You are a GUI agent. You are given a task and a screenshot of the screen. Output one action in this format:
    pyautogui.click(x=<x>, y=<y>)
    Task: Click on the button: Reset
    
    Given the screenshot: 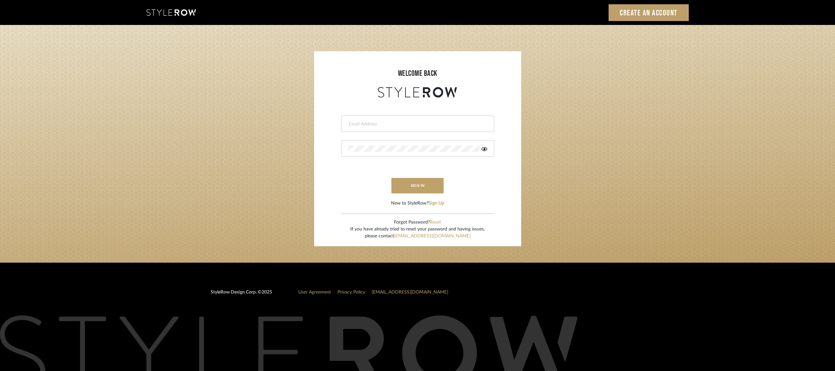 What is the action you would take?
    pyautogui.click(x=435, y=222)
    